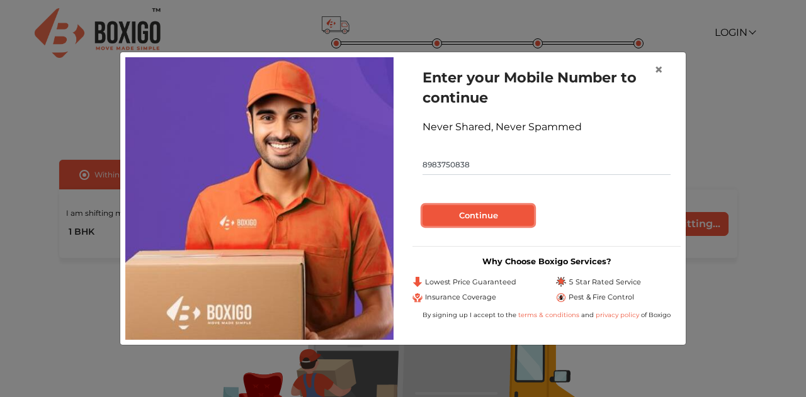 The image size is (806, 397). What do you see at coordinates (617, 315) in the screenshot?
I see `a: privacy policy` at bounding box center [617, 315].